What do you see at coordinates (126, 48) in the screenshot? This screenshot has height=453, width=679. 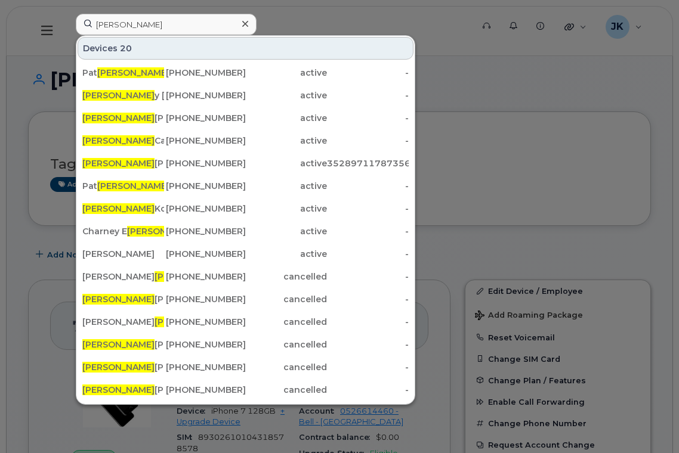 I see `span: 20` at bounding box center [126, 48].